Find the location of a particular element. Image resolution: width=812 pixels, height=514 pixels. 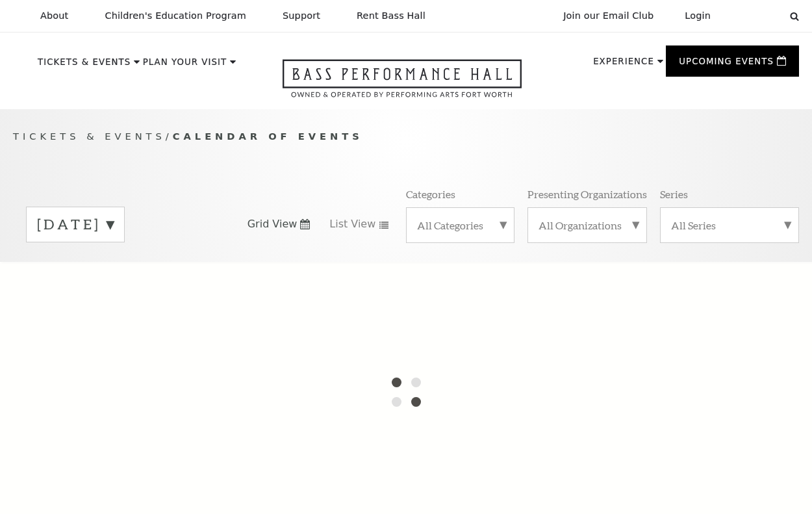

label: All Series is located at coordinates (730, 225).